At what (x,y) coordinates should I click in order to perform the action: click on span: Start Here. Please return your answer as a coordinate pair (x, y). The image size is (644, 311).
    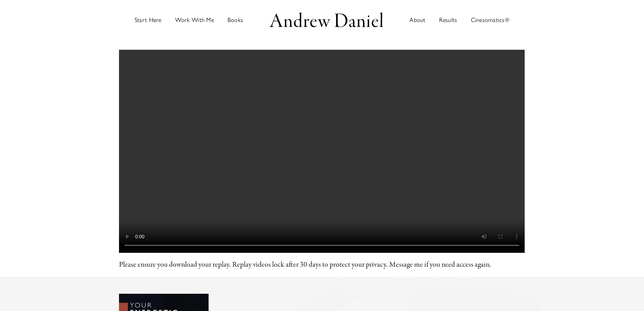
    Looking at the image, I should click on (148, 20).